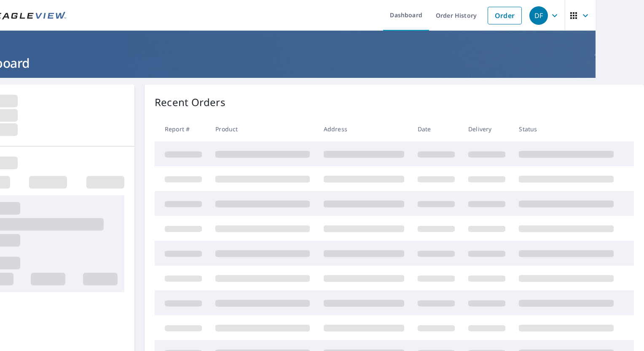 The image size is (644, 351). I want to click on th: Date, so click(436, 129).